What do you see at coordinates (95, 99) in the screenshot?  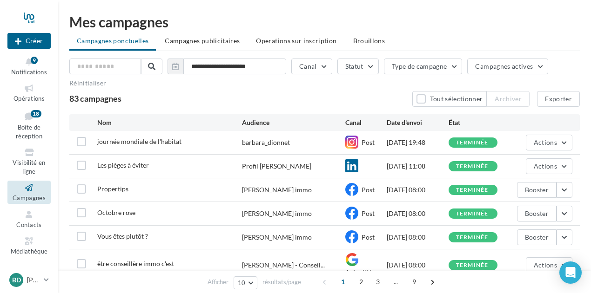 I see `span: 83 campagnes` at bounding box center [95, 99].